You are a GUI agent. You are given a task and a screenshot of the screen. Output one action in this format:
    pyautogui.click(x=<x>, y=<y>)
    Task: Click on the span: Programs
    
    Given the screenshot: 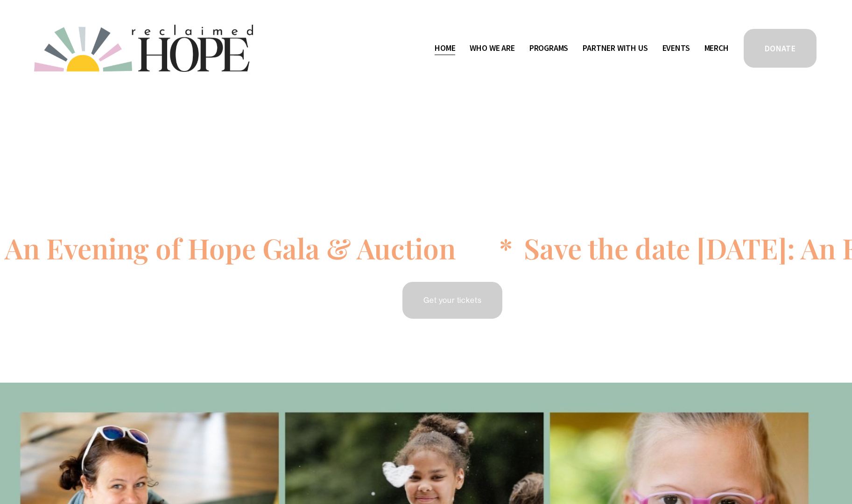 What is the action you would take?
    pyautogui.click(x=549, y=48)
    